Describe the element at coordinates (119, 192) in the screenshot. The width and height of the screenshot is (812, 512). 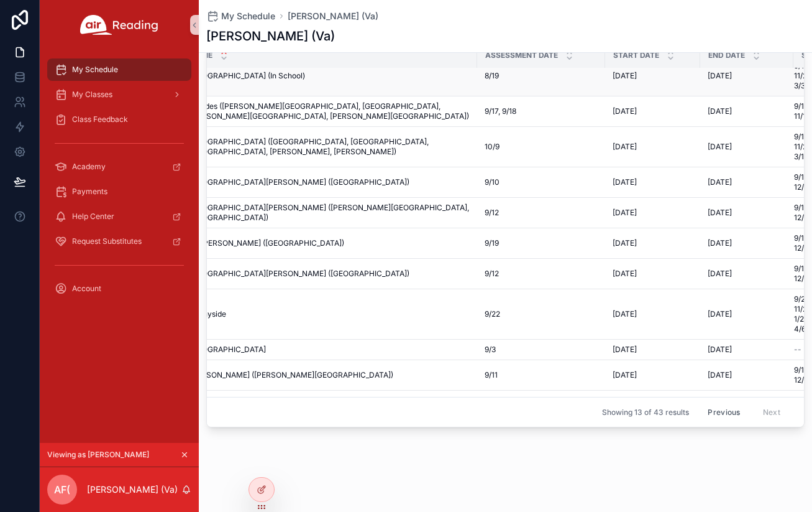
I see `a: Payments` at that location.